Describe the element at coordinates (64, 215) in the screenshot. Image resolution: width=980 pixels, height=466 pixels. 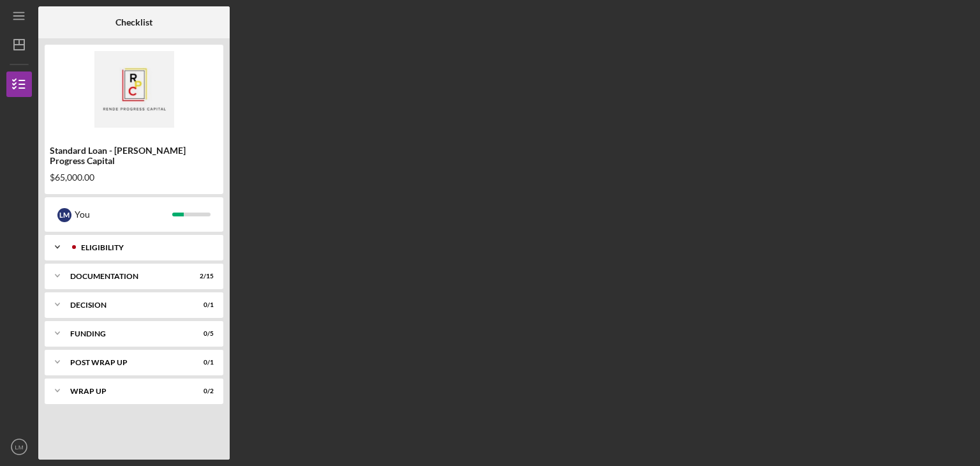
I see `div: L M` at that location.